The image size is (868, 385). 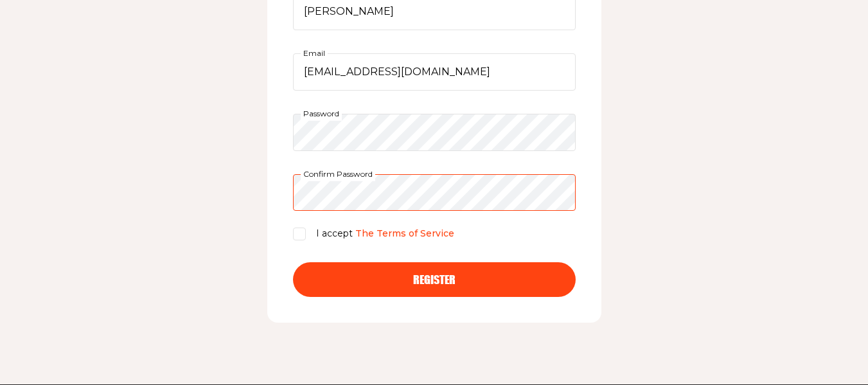 I want to click on label: Password, so click(x=322, y=113).